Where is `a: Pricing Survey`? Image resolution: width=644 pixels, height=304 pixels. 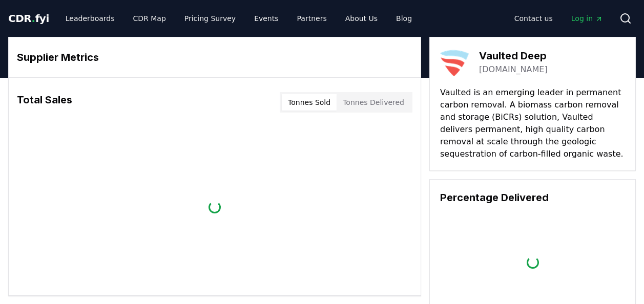
a: Pricing Survey is located at coordinates (210, 19).